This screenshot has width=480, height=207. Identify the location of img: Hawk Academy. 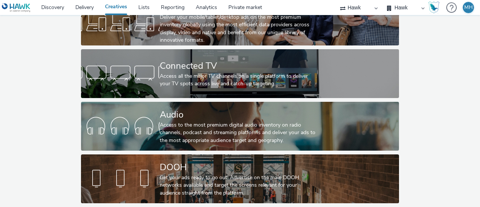
(434, 8).